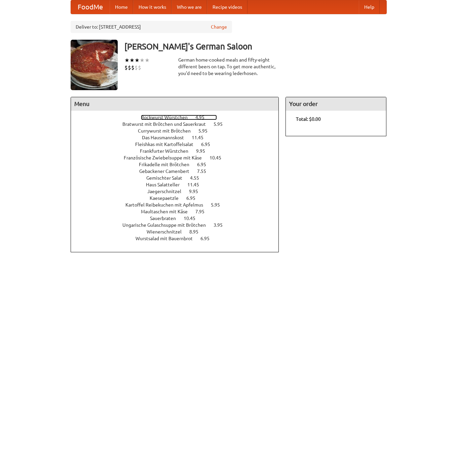 This screenshot has width=457, height=476. What do you see at coordinates (179, 144) in the screenshot?
I see `a: Fleishkas mit Kartoffelsalat 6.95` at bounding box center [179, 144].